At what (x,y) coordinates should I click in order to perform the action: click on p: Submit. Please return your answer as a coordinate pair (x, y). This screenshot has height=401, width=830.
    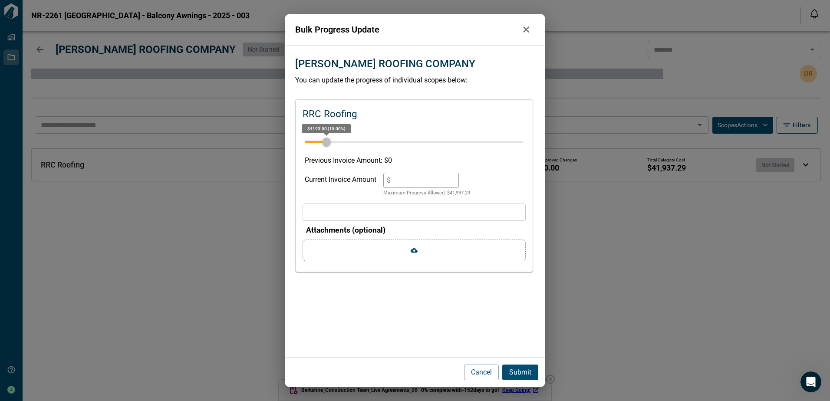
    Looking at the image, I should click on (520, 373).